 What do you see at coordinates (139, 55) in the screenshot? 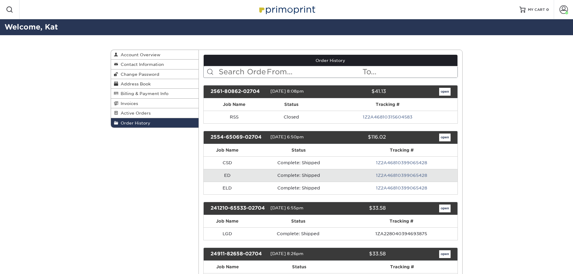
I see `span: Account Overview` at bounding box center [139, 55].